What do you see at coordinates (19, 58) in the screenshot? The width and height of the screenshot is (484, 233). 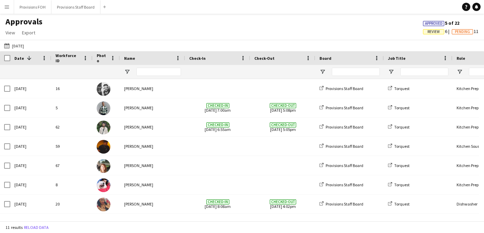 I see `span: Date` at bounding box center [19, 58].